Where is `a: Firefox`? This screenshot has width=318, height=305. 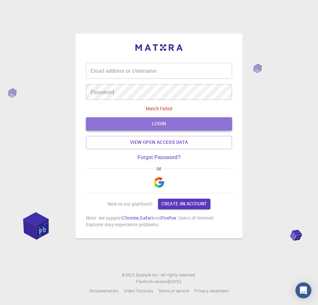 a: Firefox is located at coordinates (169, 217).